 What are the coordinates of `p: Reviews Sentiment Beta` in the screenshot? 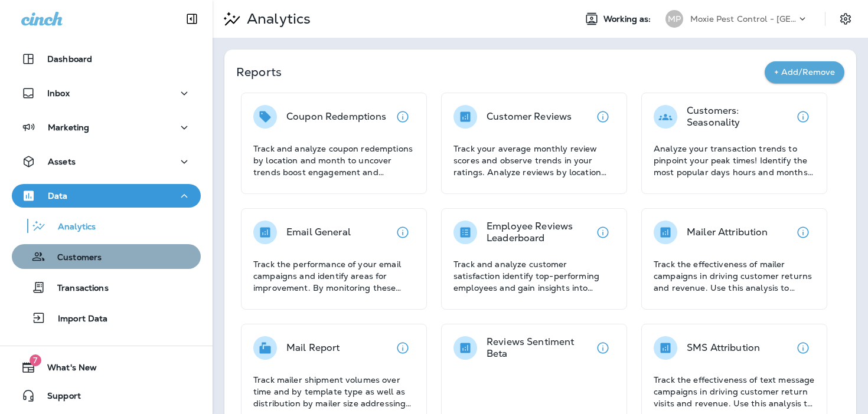 It's located at (538, 348).